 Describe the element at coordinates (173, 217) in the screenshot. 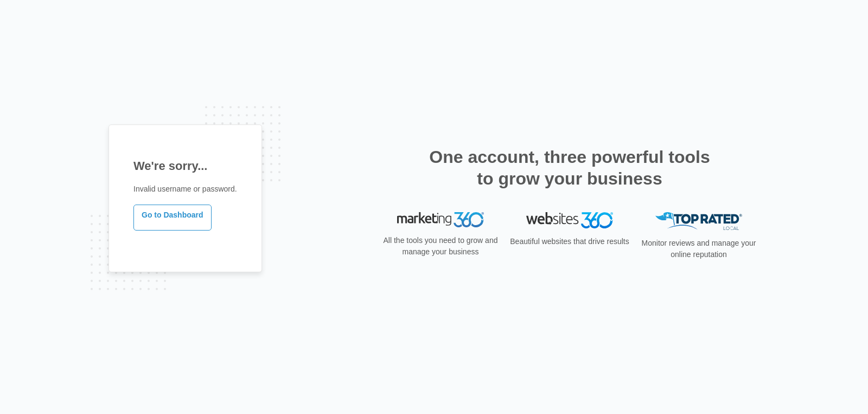

I see `a: Go to Dashboard` at that location.